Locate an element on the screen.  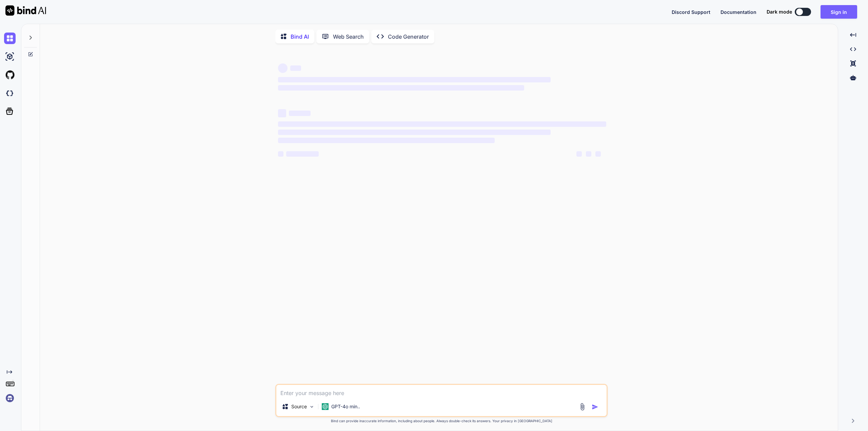
img: chat is located at coordinates (10, 38).